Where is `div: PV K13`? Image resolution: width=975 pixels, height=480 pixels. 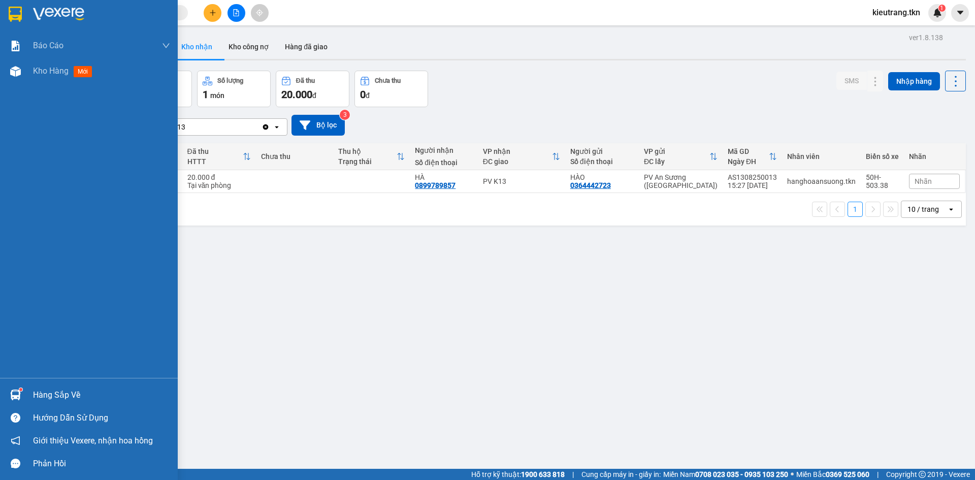
div: PV K13 is located at coordinates (522, 181).